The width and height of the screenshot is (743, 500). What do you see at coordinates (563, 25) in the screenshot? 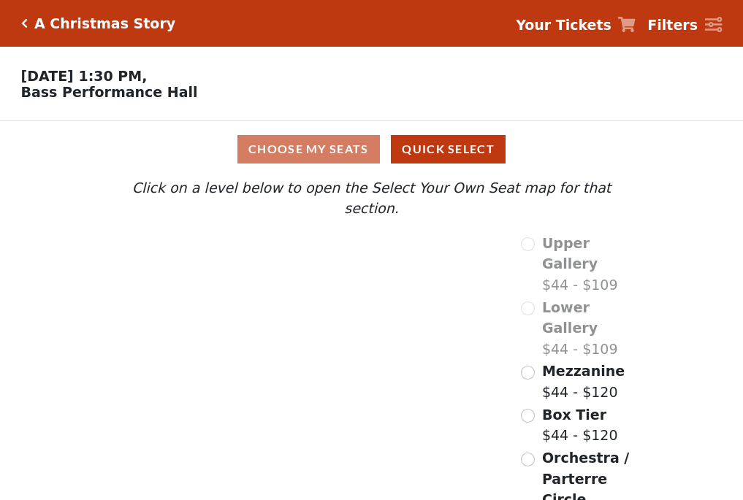
I see `strong: Your Tickets` at bounding box center [563, 25].